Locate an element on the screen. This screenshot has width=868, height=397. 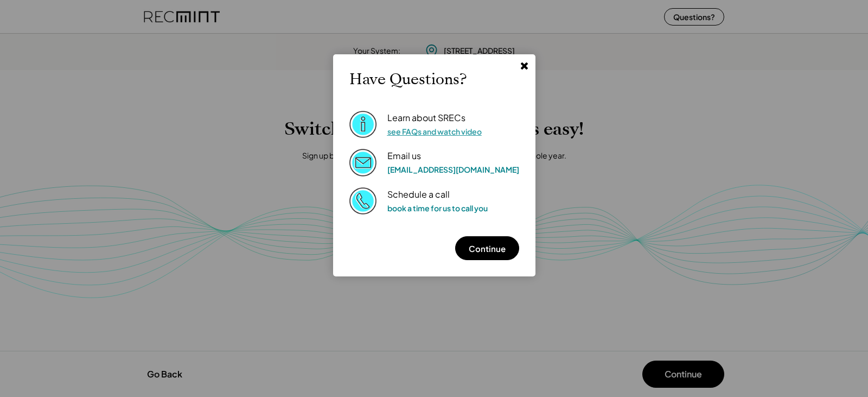
button: Continue is located at coordinates (487, 249).